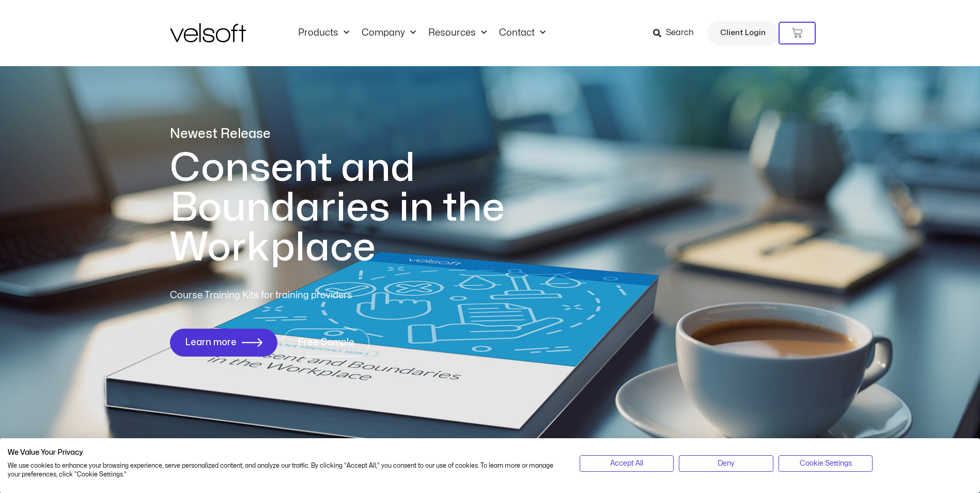 The image size is (980, 493). Describe the element at coordinates (627, 464) in the screenshot. I see `button: Accept all cookies` at that location.